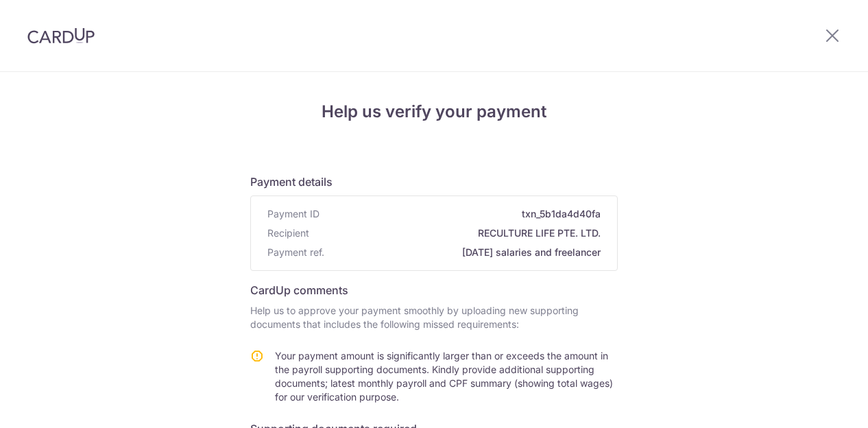  I want to click on img: CardUp, so click(61, 35).